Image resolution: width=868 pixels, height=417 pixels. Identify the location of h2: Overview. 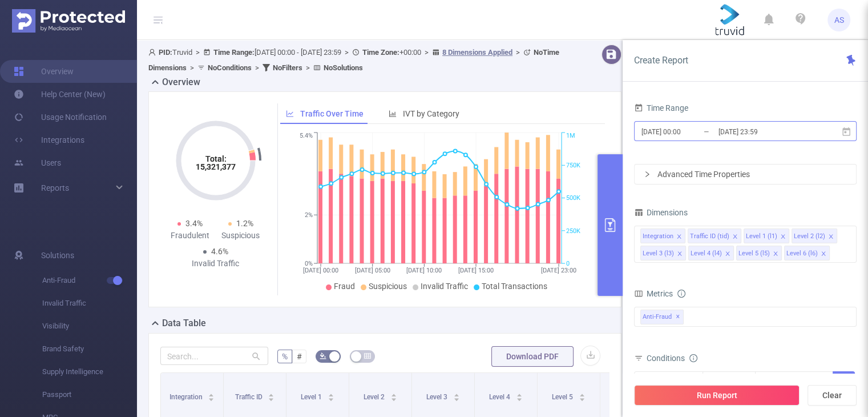
(181, 82).